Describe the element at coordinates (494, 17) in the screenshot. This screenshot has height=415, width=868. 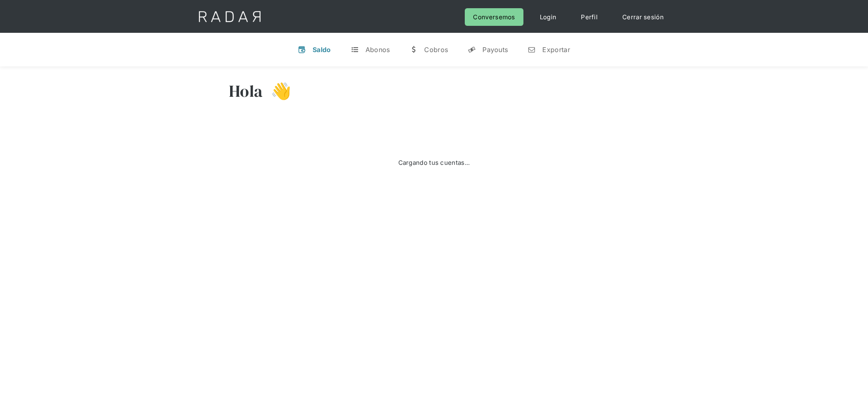
I see `a: Conversemos` at that location.